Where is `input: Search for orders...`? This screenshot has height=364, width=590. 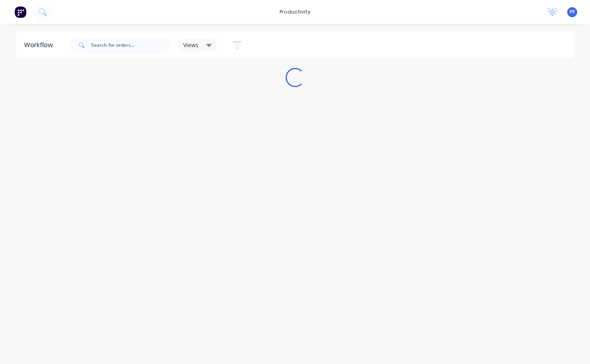
input: Search for orders... is located at coordinates (131, 46).